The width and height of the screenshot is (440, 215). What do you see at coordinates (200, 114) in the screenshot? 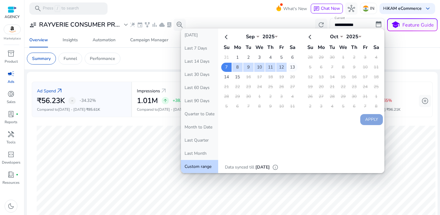
I see `button: Quarter to Date` at bounding box center [200, 114].